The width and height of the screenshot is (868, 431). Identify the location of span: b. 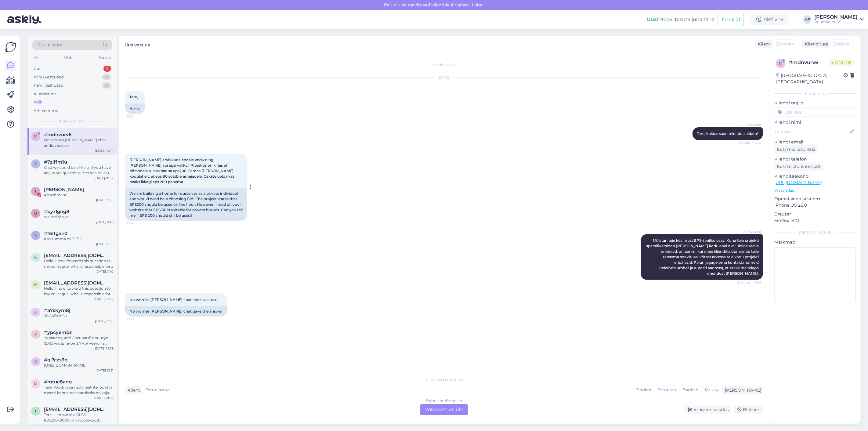
(36, 213).